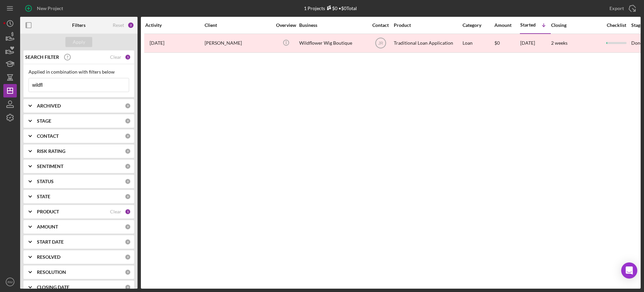 The height and width of the screenshot is (292, 644). I want to click on div: 2, so click(131, 25).